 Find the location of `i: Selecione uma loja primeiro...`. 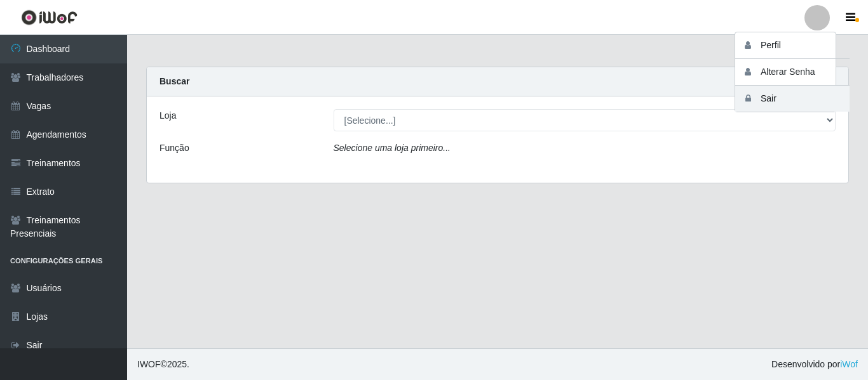

i: Selecione uma loja primeiro... is located at coordinates (392, 148).